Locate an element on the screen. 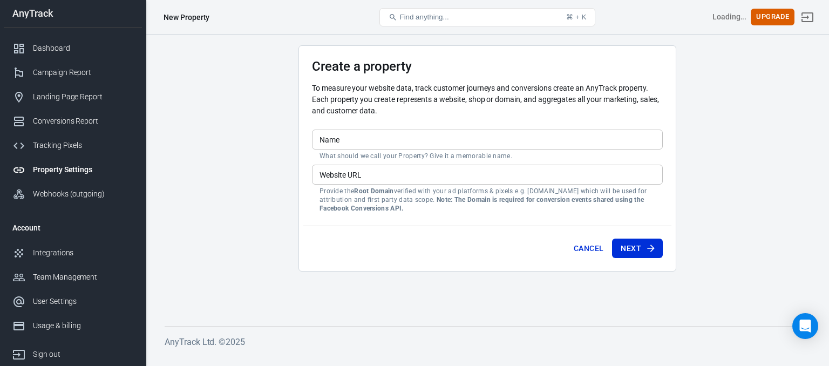  h3: Create a property is located at coordinates (487, 66).